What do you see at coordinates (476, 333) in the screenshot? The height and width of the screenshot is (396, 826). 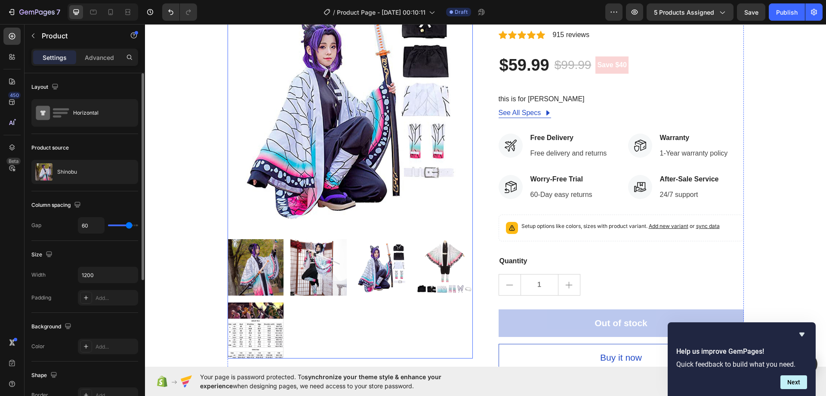 I see `button: Buy it now` at bounding box center [476, 333].